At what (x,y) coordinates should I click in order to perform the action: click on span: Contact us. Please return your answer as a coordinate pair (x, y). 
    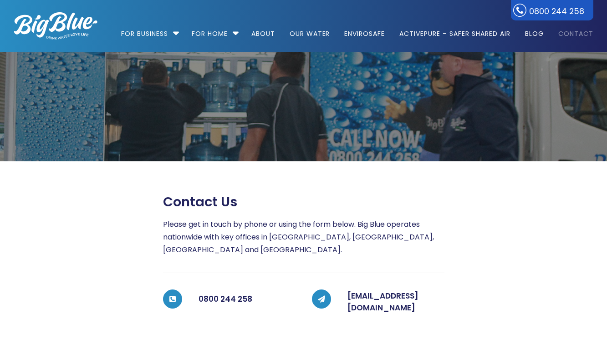
    Looking at the image, I should click on (200, 202).